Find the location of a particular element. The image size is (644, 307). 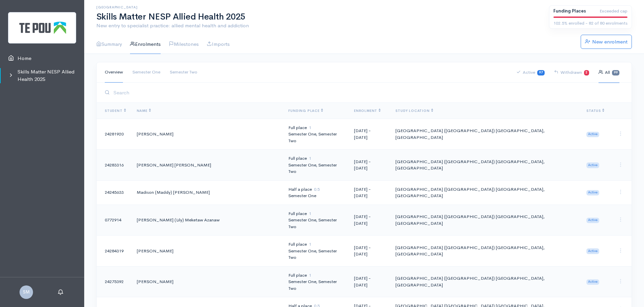

a: Semester One is located at coordinates (146, 72).